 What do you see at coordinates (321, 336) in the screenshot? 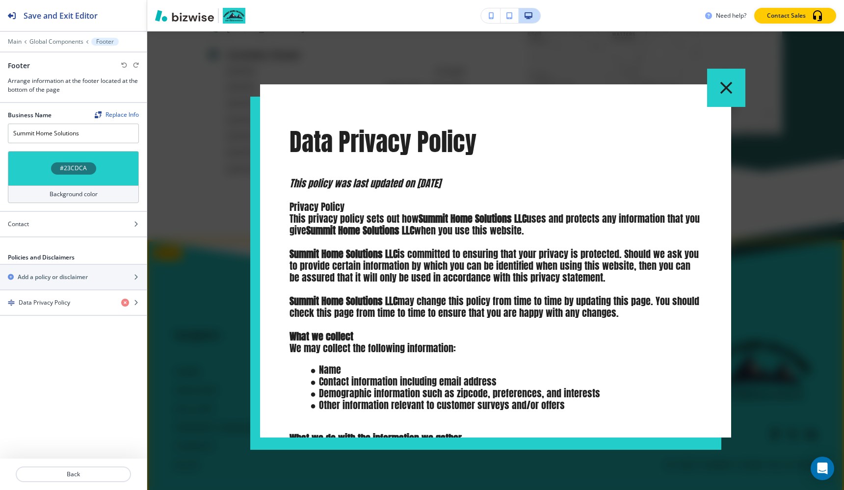
I see `strong: What we collect` at bounding box center [321, 336].